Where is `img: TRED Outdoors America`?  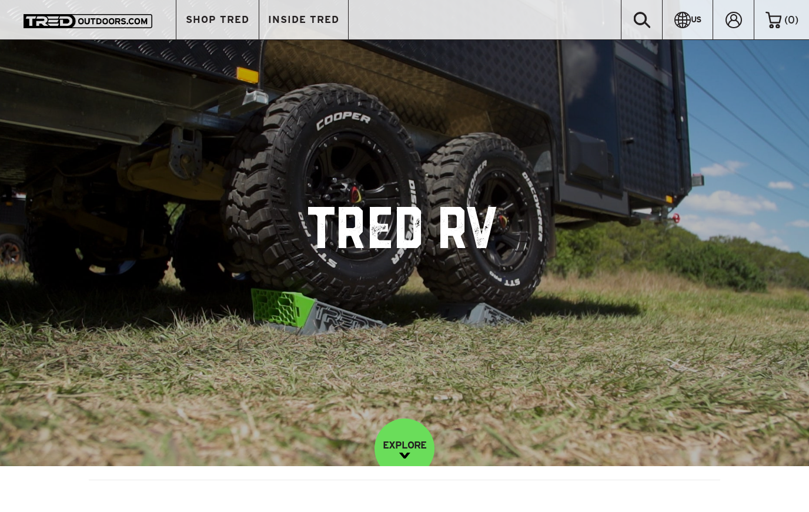 img: TRED Outdoors America is located at coordinates (88, 21).